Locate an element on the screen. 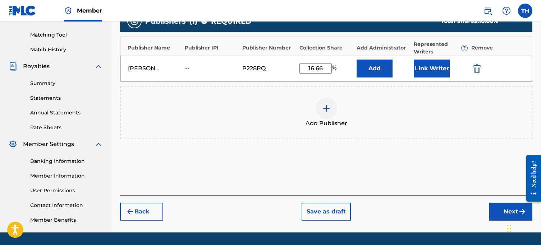 This screenshot has width=541, height=245. div: Remove is located at coordinates (498, 48).